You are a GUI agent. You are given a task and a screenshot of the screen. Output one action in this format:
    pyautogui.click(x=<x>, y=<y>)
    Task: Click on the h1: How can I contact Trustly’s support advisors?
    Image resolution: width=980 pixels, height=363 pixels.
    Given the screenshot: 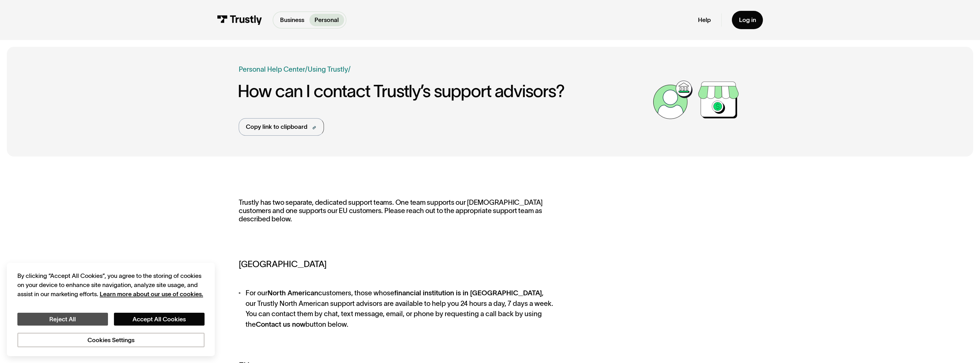 What is the action you would take?
    pyautogui.click(x=444, y=91)
    